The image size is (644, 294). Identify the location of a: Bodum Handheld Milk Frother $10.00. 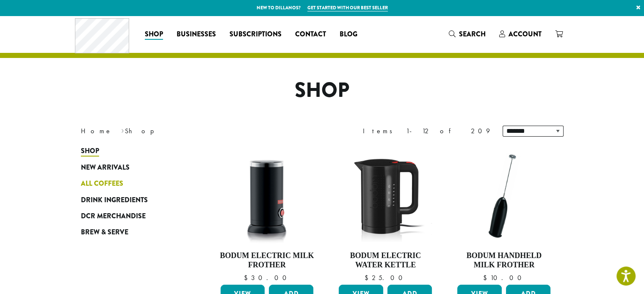
(504, 214).